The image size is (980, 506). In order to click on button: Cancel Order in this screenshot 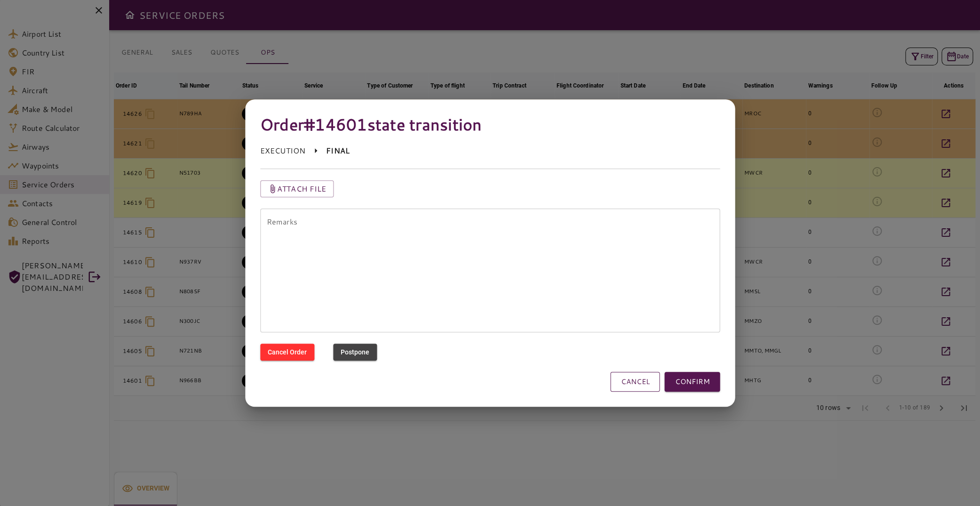, I will do `click(287, 352)`.